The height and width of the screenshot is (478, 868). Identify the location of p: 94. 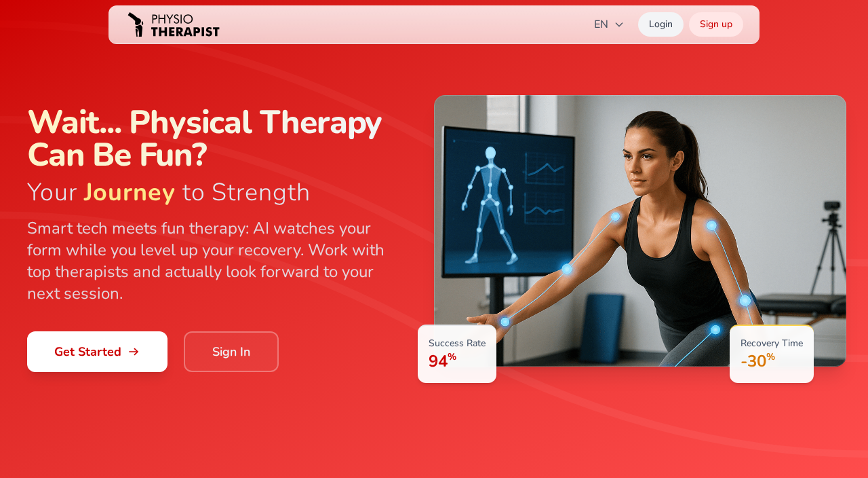
(457, 361).